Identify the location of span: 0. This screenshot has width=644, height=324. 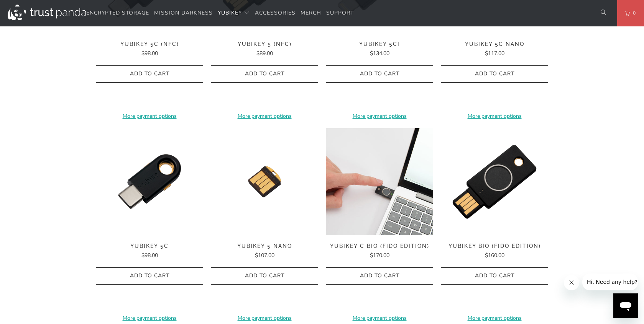
(633, 13).